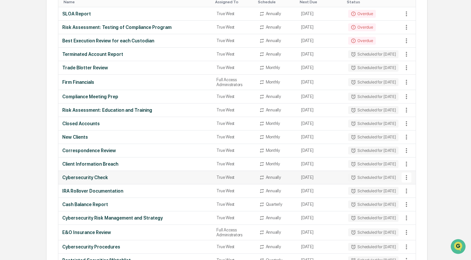  I want to click on div: We're available if you need us!, so click(53, 60).